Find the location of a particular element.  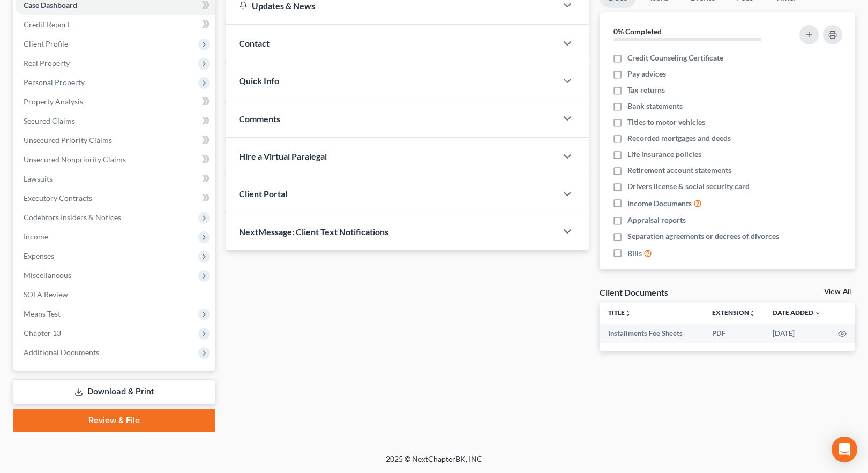

span: Separation agreements or decrees of divorces is located at coordinates (703, 236).